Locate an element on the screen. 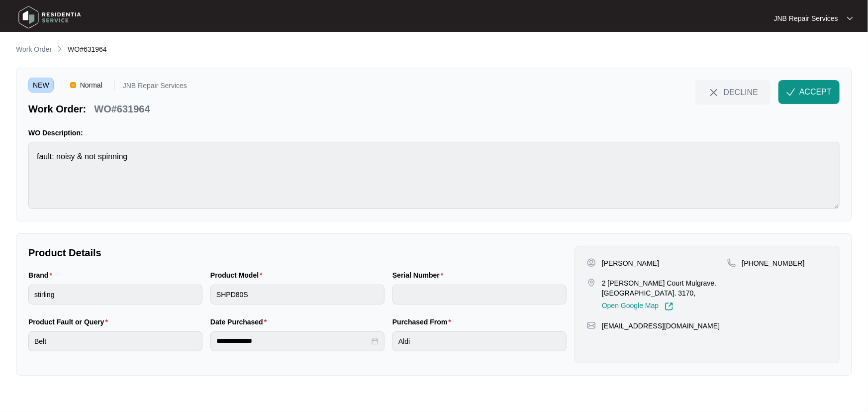  img: Vercel Logo is located at coordinates (73, 85).